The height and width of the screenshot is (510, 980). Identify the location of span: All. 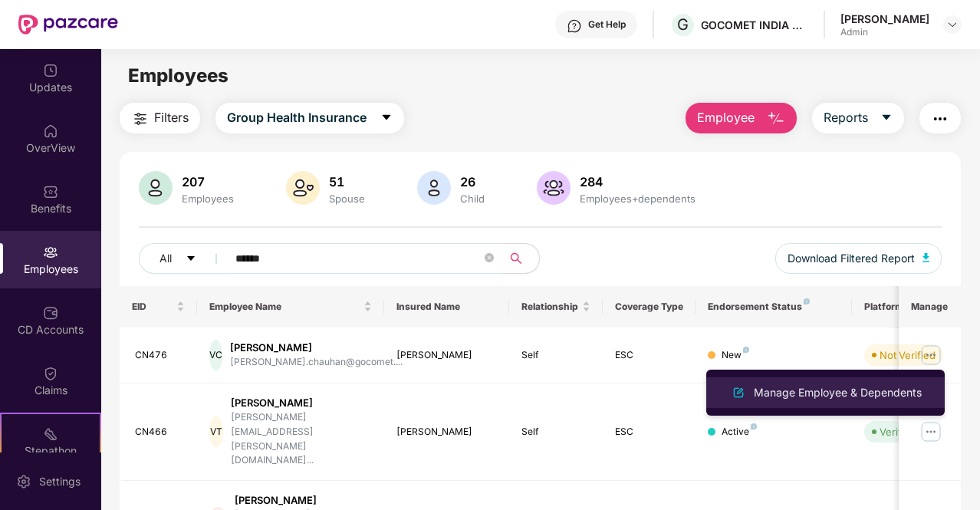
(165, 259).